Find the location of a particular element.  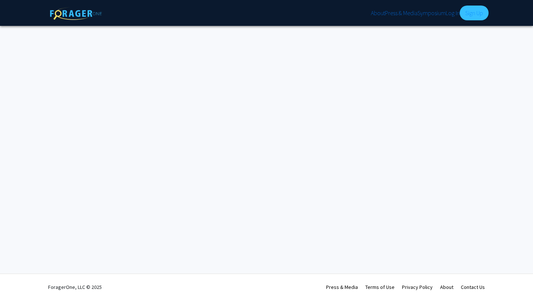

a: Terms of Use is located at coordinates (379, 287).